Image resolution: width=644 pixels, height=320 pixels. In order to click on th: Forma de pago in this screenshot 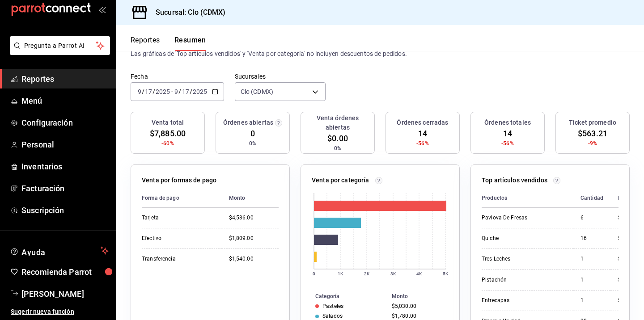, I will do `click(182, 198)`.